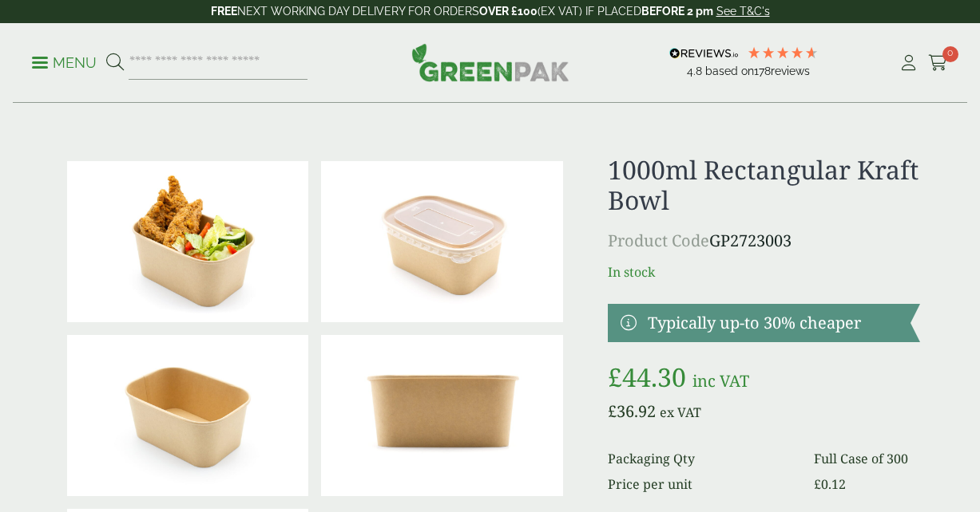  What do you see at coordinates (938, 63) in the screenshot?
I see `i: Cart` at bounding box center [938, 63].